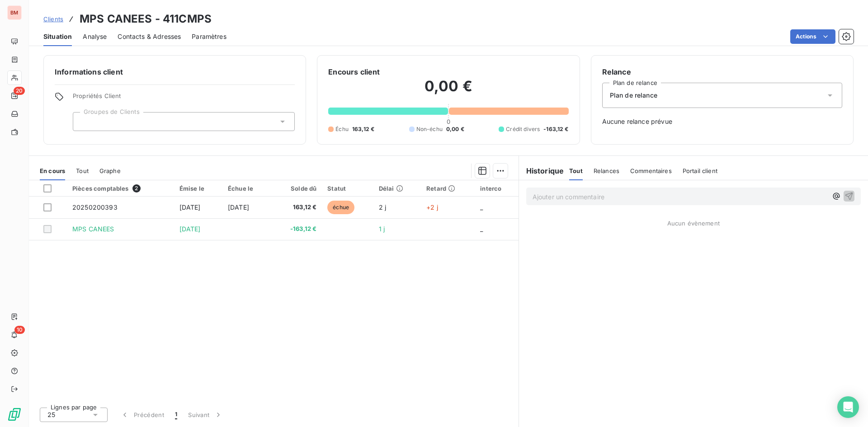  I want to click on div: Échue le, so click(247, 188).